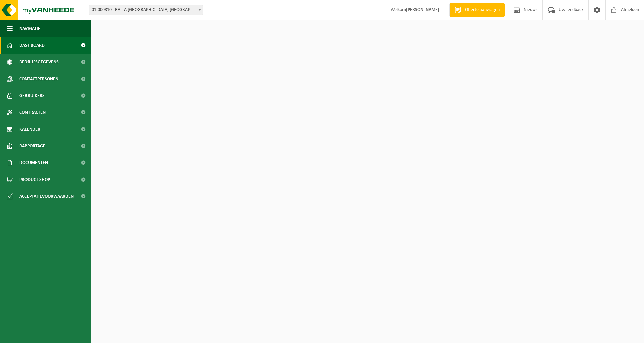 The width and height of the screenshot is (644, 343). What do you see at coordinates (146, 10) in the screenshot?
I see `span: 01-000810 - BALTA OUDENAARDE NV - OUDENAARDE` at bounding box center [146, 10].